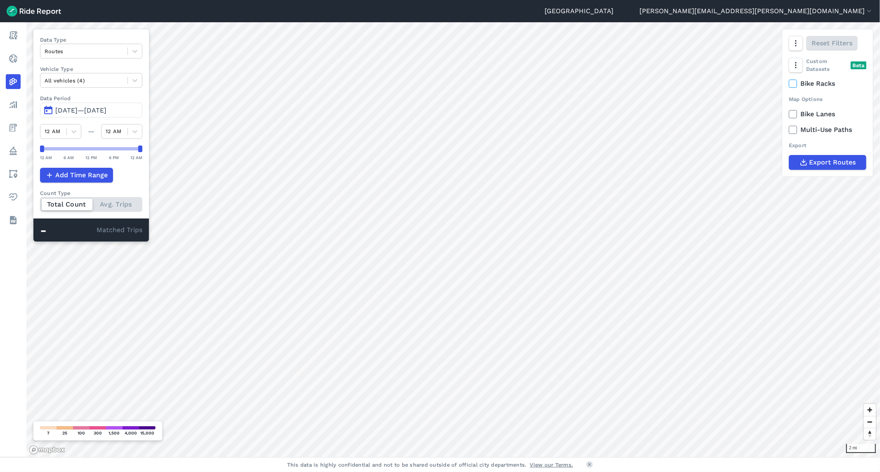  Describe the element at coordinates (827, 130) in the screenshot. I see `label: Multi-Use Paths` at that location.